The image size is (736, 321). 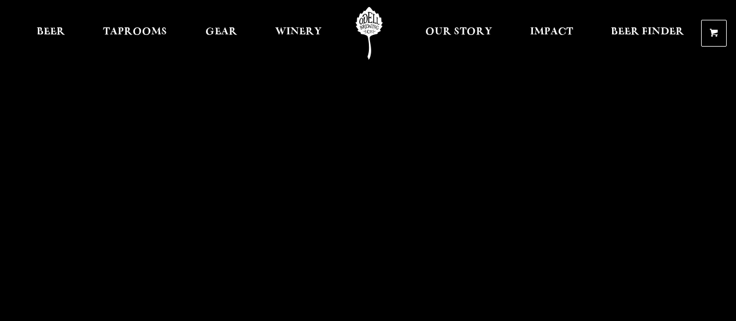 I want to click on a: Our Story, so click(x=458, y=33).